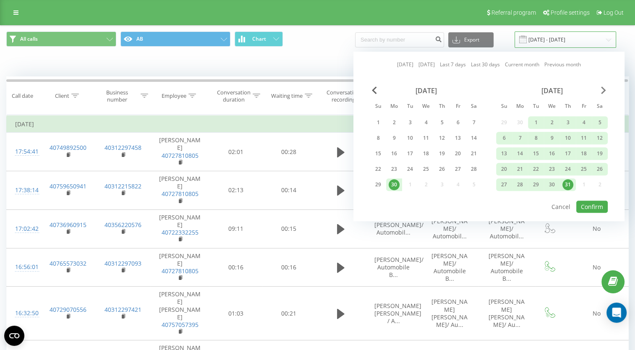  Describe the element at coordinates (180, 232) in the screenshot. I see `a: 40722332255` at that location.